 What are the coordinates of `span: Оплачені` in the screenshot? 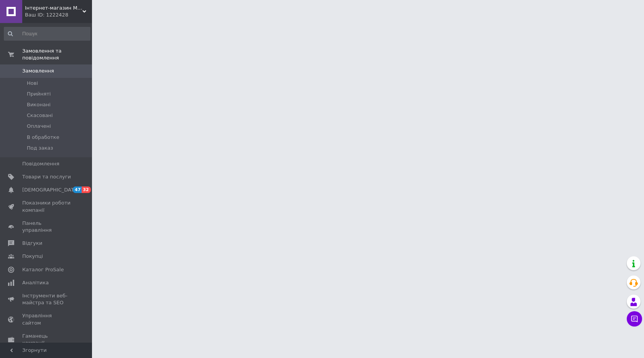 It's located at (38, 127).